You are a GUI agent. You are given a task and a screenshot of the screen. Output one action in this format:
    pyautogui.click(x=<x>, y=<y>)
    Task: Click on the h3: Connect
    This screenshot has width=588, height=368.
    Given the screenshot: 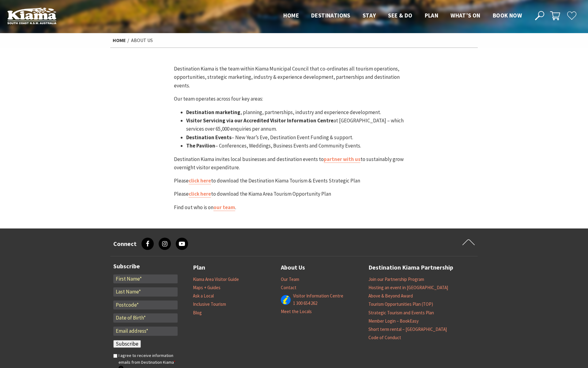 What is the action you would take?
    pyautogui.click(x=125, y=244)
    